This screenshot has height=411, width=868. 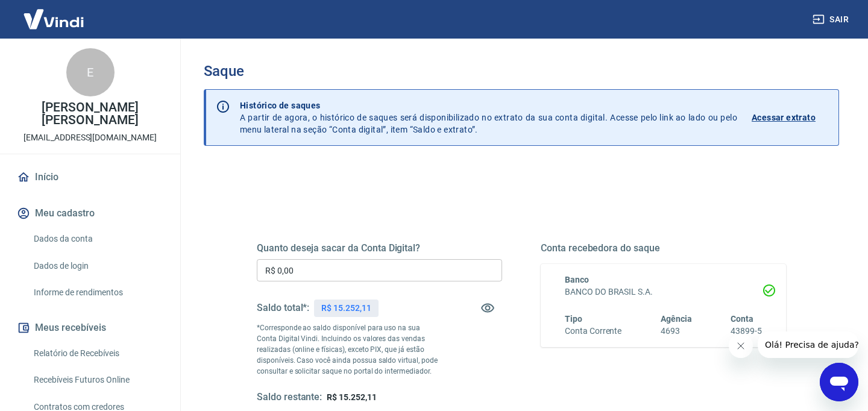 What do you see at coordinates (379, 249) in the screenshot?
I see `h5: Quanto deseja sacar da Conta Digital?` at bounding box center [379, 249].